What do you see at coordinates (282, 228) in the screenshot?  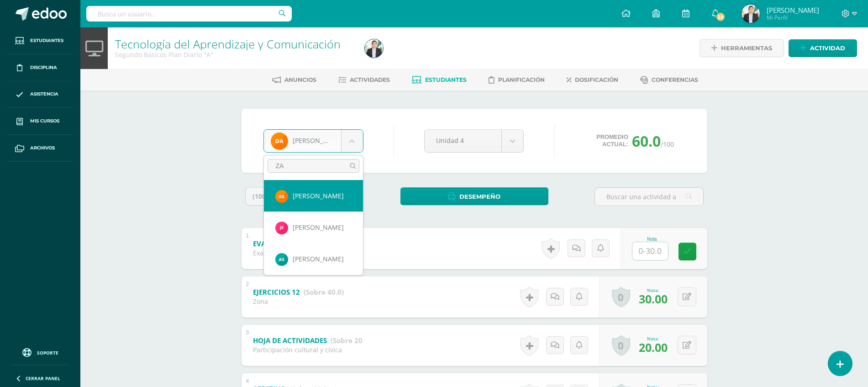 I see `img: 925836174d83ba68b24ccc570f9e7bf5.png` at bounding box center [282, 228].